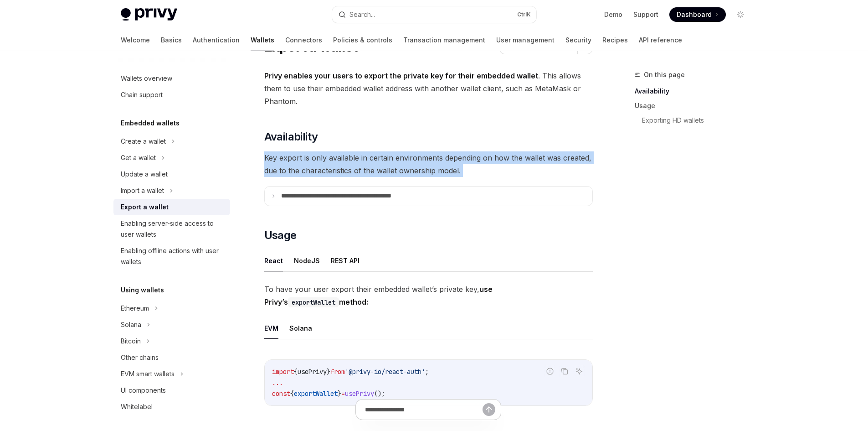 Image resolution: width=868 pixels, height=431 pixels. Describe the element at coordinates (142, 95) in the screenshot. I see `div: Chain support` at that location.